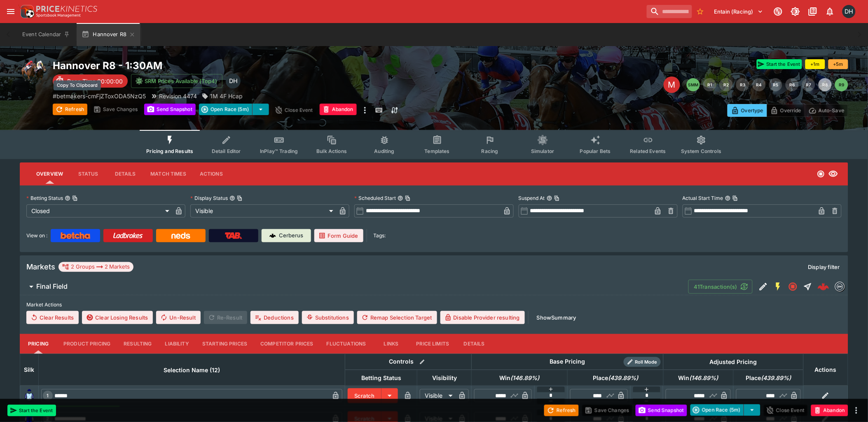  Describe the element at coordinates (796, 11) in the screenshot. I see `button: Toggle light/dark mode` at that location.